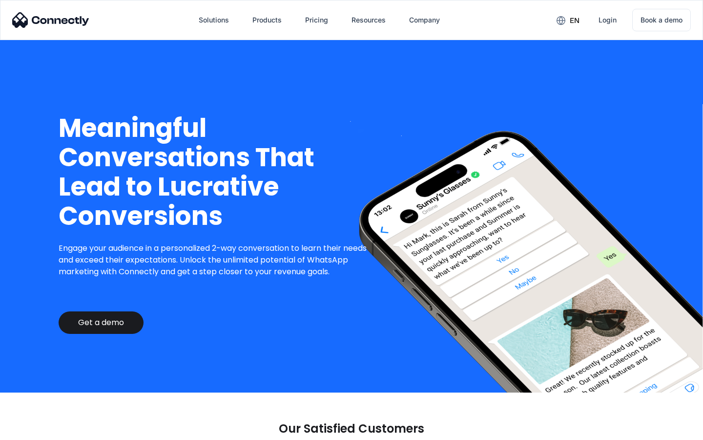  Describe the element at coordinates (101, 322) in the screenshot. I see `div: Get a demo` at that location.